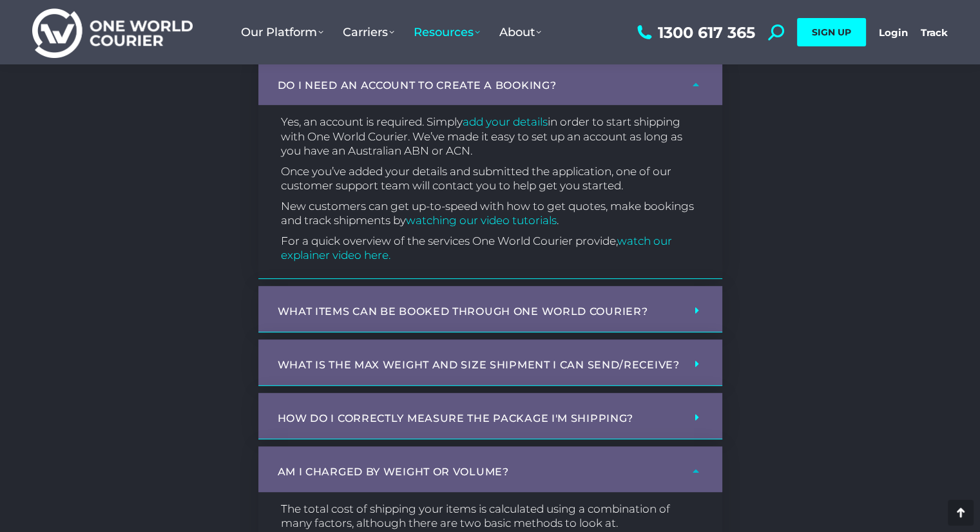 This screenshot has height=532, width=980. What do you see at coordinates (520, 32) in the screenshot?
I see `a: About` at bounding box center [520, 32].